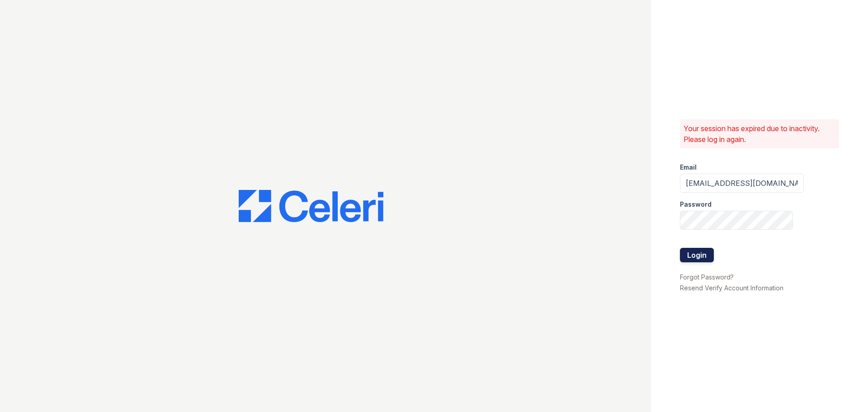 Image resolution: width=868 pixels, height=412 pixels. I want to click on button: Login, so click(697, 255).